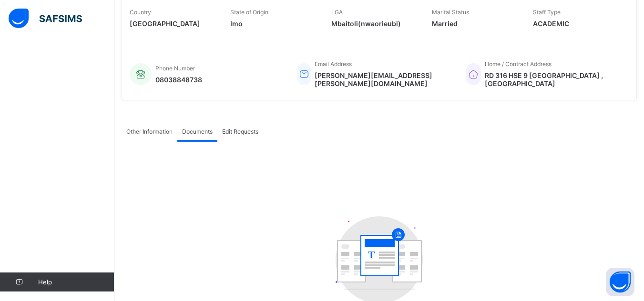 The height and width of the screenshot is (301, 644). I want to click on span: Mbaitoli(nwaorieubi), so click(374, 23).